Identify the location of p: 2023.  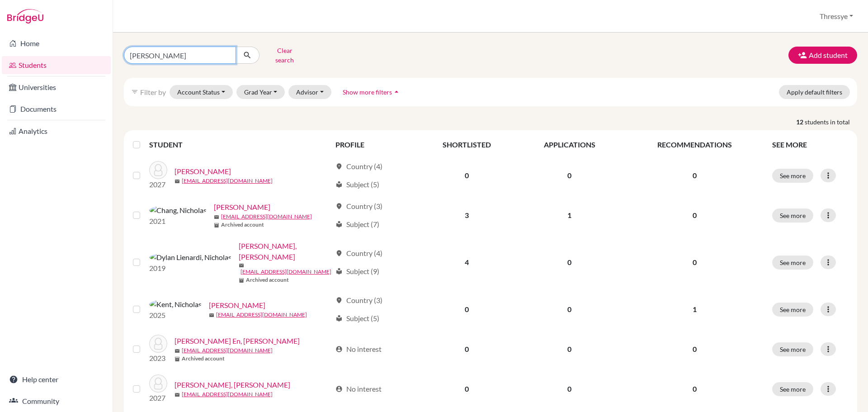
(158, 358).